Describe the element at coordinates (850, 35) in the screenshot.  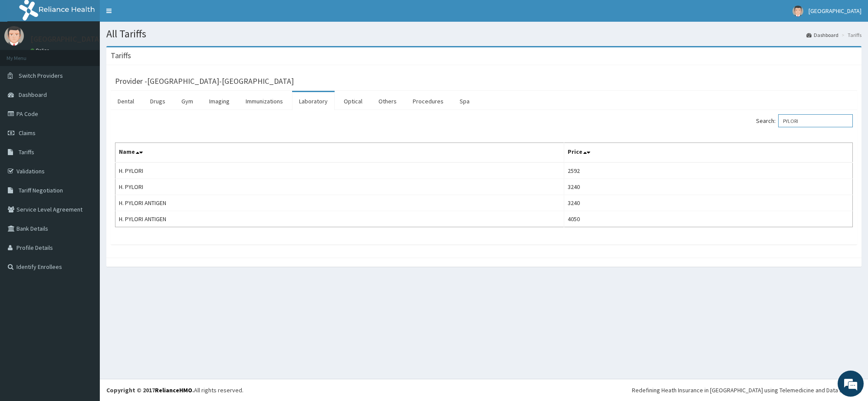
I see `li: Tariffs` at that location.